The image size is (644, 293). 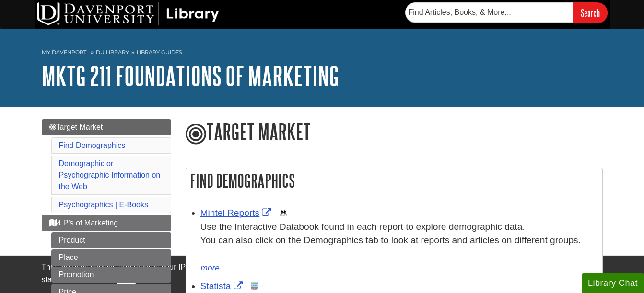 I want to click on img: Statistics, so click(x=255, y=286).